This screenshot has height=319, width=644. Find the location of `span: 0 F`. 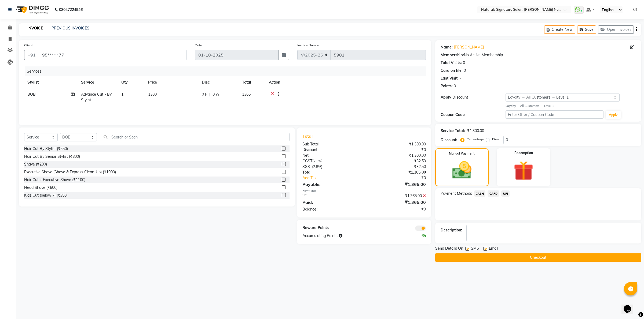

span: 0 F is located at coordinates (204, 94).